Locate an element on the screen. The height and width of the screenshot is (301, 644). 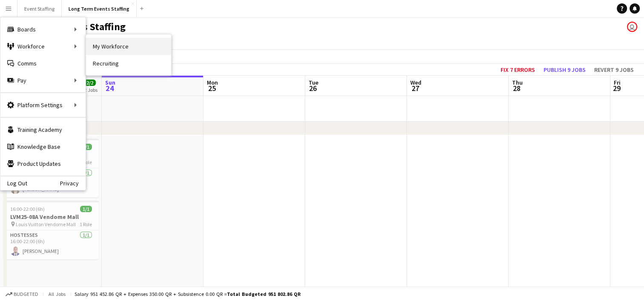
h3: LVM25-08A Vendome Mall is located at coordinates (51, 217).